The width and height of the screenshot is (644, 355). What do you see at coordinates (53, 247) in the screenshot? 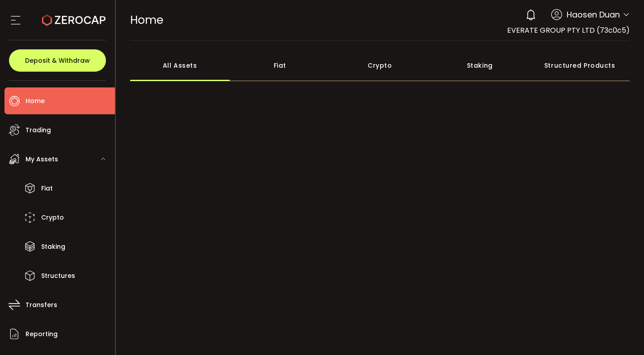
I see `span: Staking` at bounding box center [53, 247].